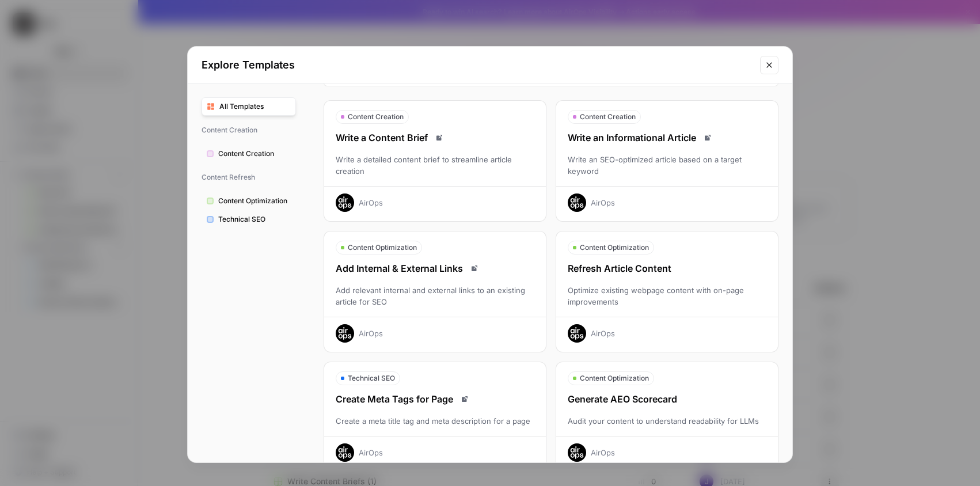 The height and width of the screenshot is (486, 980). What do you see at coordinates (249, 177) in the screenshot?
I see `span: Content Refresh` at bounding box center [249, 177].